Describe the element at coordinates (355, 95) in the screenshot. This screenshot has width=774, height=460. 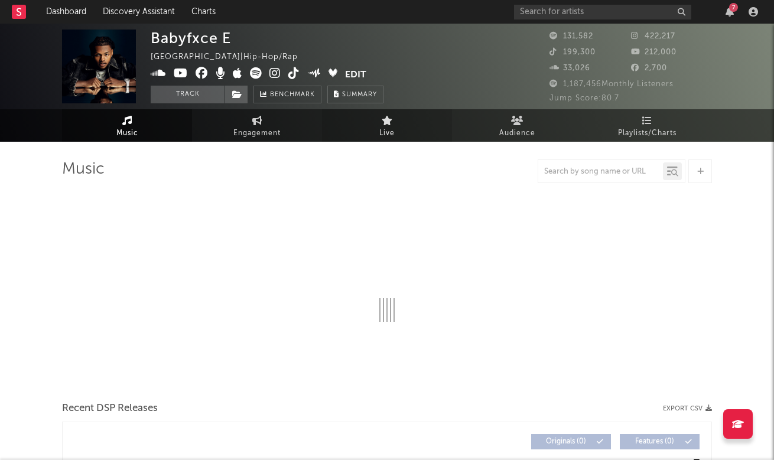
I see `button: Summary` at that location.